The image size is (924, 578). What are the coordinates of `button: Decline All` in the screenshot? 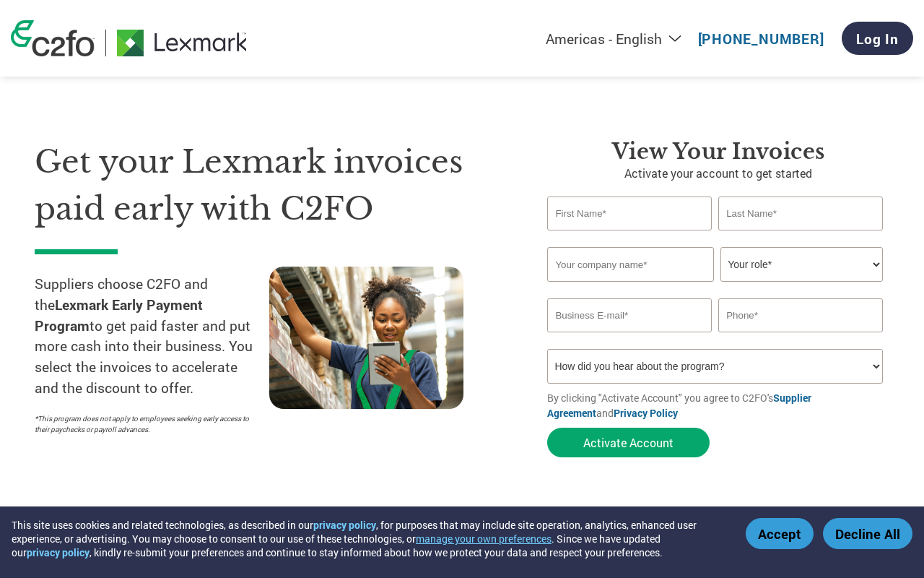 It's located at (868, 533).